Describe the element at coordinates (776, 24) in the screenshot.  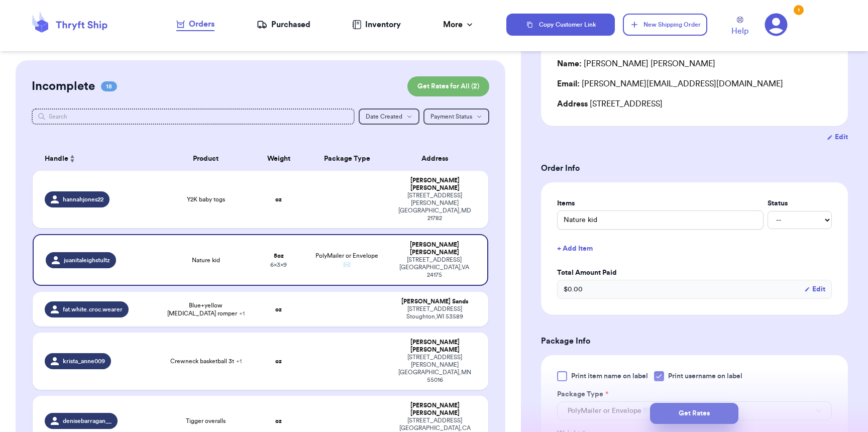
I see `a: 1` at that location.